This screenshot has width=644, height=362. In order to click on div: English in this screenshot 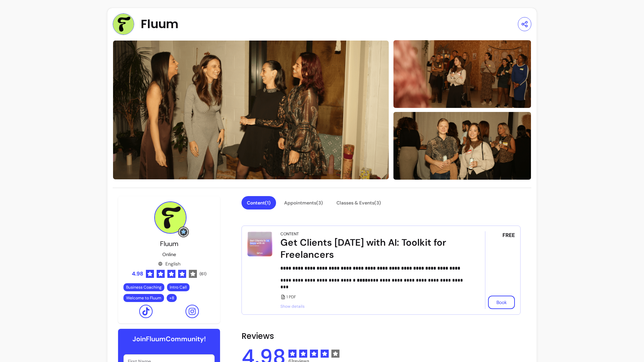, I will do `click(169, 264)`.